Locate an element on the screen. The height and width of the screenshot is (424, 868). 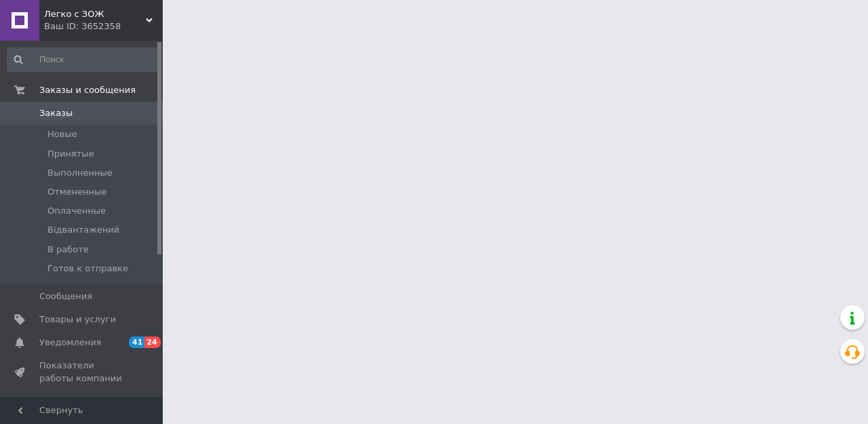
span: Новые is located at coordinates (62, 135).